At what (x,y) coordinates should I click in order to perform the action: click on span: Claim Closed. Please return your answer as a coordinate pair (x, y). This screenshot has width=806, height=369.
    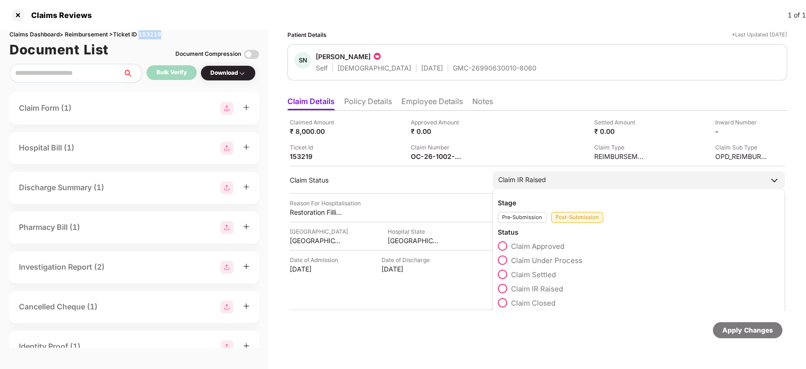
    Looking at the image, I should click on (533, 303).